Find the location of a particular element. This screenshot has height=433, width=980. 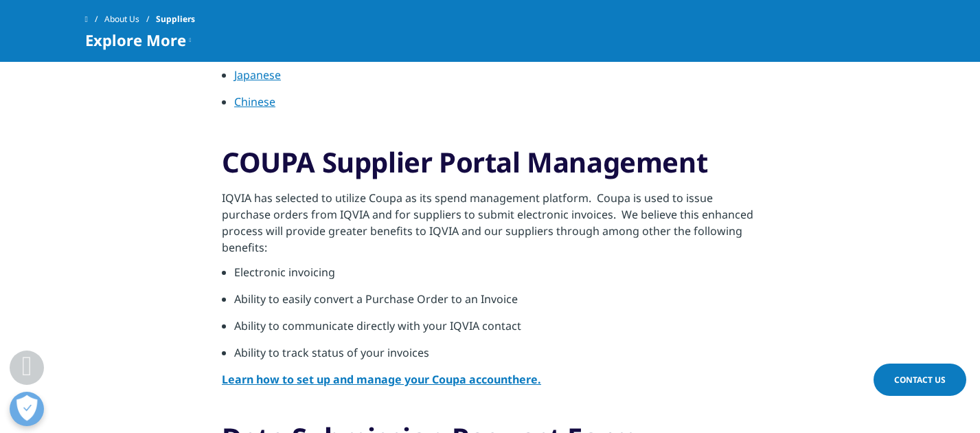

a: Japanese is located at coordinates (257, 75).